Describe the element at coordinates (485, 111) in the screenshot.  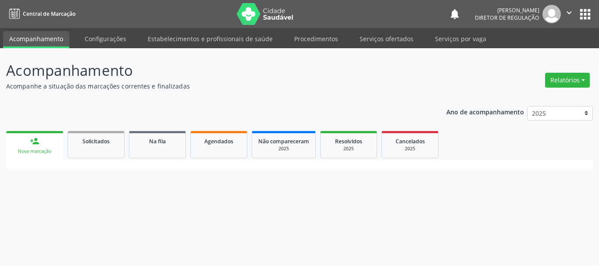
I see `p: Ano de acompanhamento` at that location.